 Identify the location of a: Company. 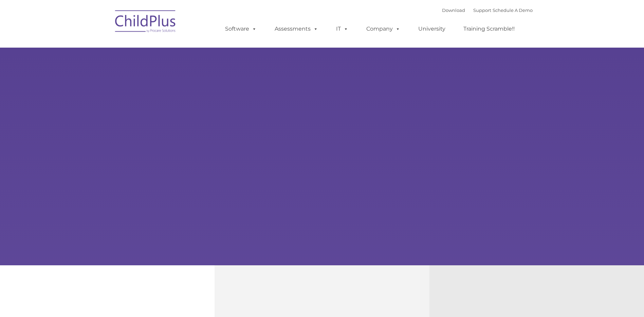
(383, 29).